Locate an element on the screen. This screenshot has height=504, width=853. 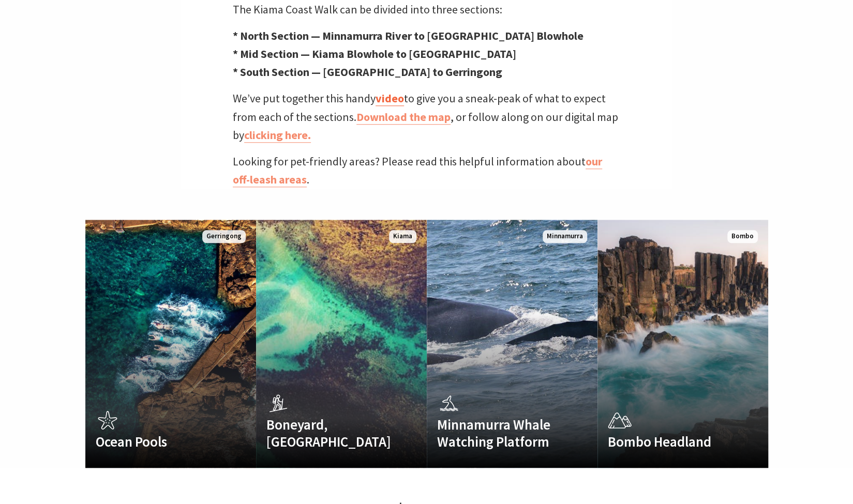
span: Gerringong is located at coordinates (224, 236).